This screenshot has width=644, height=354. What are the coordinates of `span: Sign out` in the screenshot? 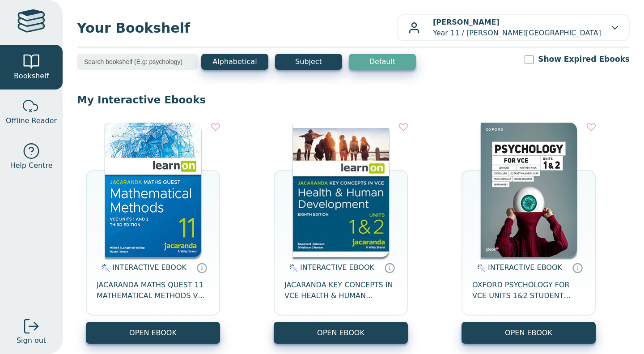 It's located at (31, 341).